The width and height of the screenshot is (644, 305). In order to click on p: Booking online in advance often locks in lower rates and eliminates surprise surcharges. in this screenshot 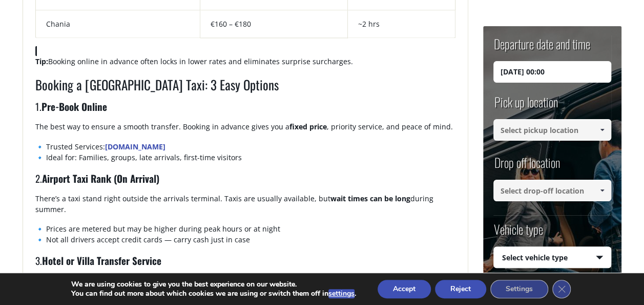, I will do `click(245, 66)`.